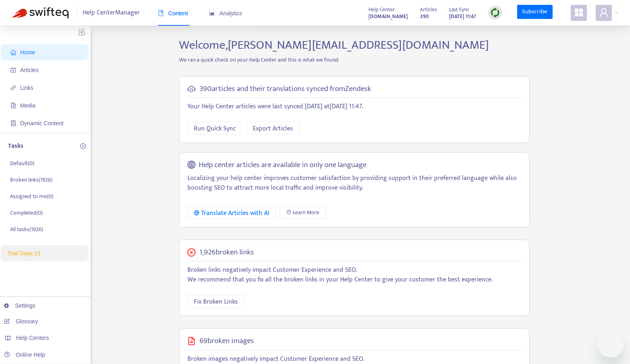 The height and width of the screenshot is (364, 630). I want to click on a: Online Help, so click(24, 355).